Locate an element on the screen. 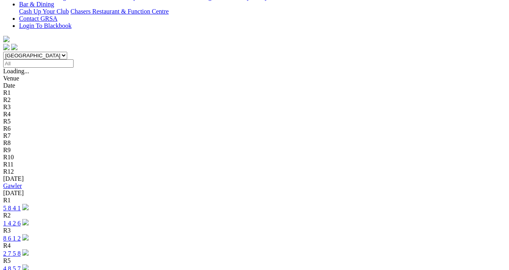  a: 2 7 5 8 is located at coordinates (12, 253).